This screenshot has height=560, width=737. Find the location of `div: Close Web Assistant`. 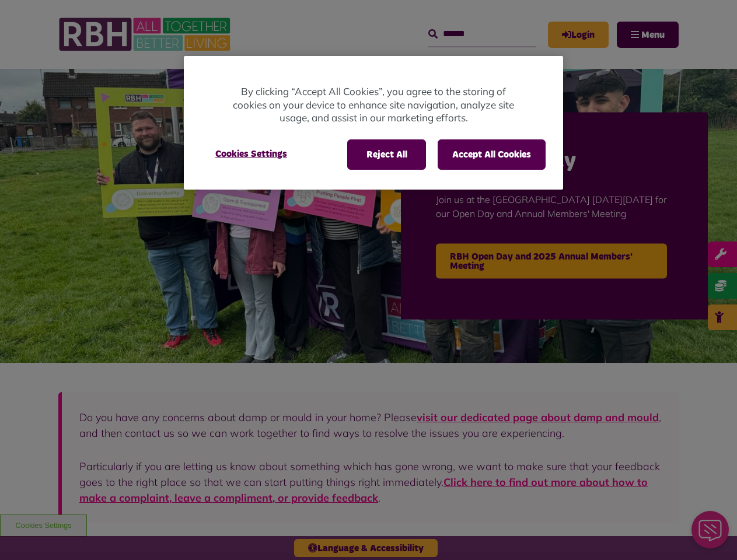

div: Close Web Assistant is located at coordinates (26, 22).